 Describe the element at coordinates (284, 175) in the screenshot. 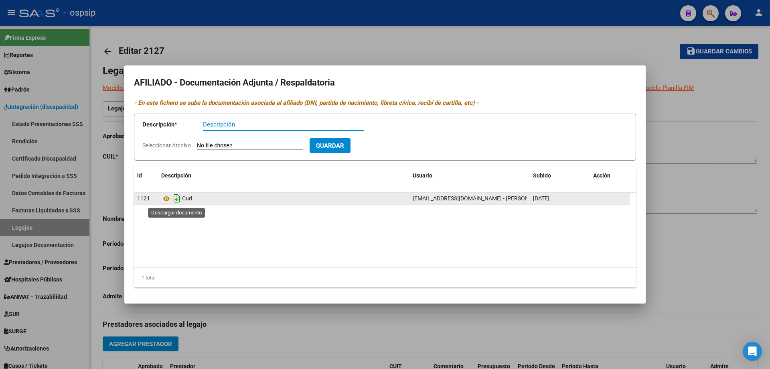

I see `datatable-header-cell: Descripción` at that location.